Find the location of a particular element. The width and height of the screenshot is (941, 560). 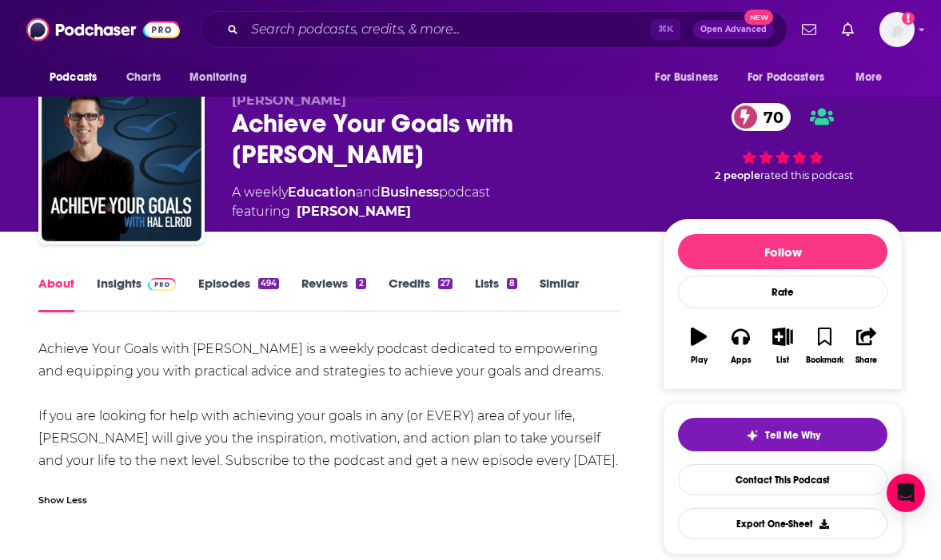

button: Open AdvancedNew is located at coordinates (733, 29).